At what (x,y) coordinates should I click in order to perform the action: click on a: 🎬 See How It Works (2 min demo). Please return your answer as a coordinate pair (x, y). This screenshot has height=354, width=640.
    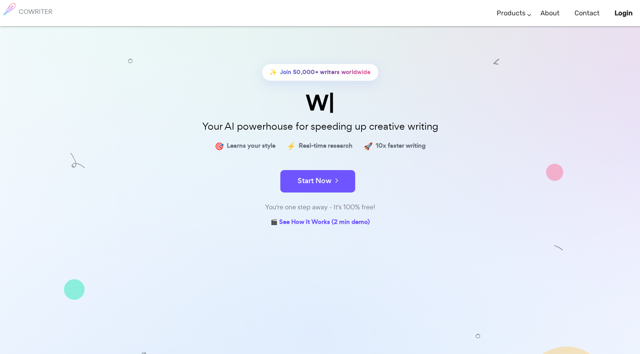
    Looking at the image, I should click on (320, 223).